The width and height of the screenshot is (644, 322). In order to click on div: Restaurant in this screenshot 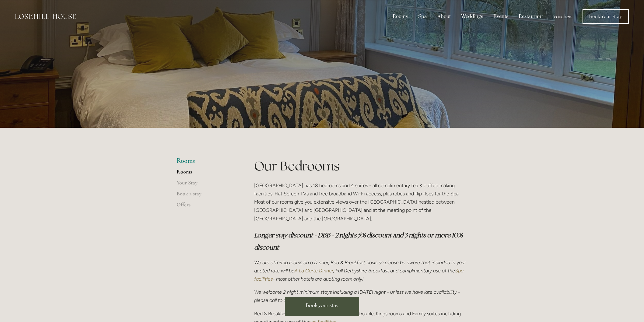, I will do `click(531, 16)`.